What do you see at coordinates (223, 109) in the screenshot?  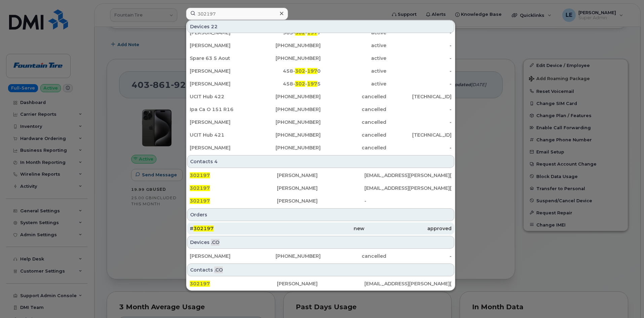 I see `div: Ipa Ca O 151 R16` at bounding box center [223, 109].